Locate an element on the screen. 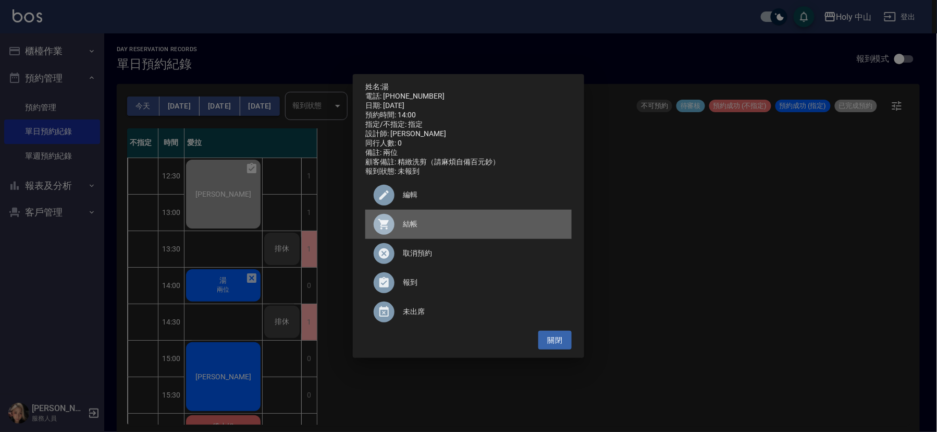 The image size is (937, 432). div: 結帳 is located at coordinates (469, 224).